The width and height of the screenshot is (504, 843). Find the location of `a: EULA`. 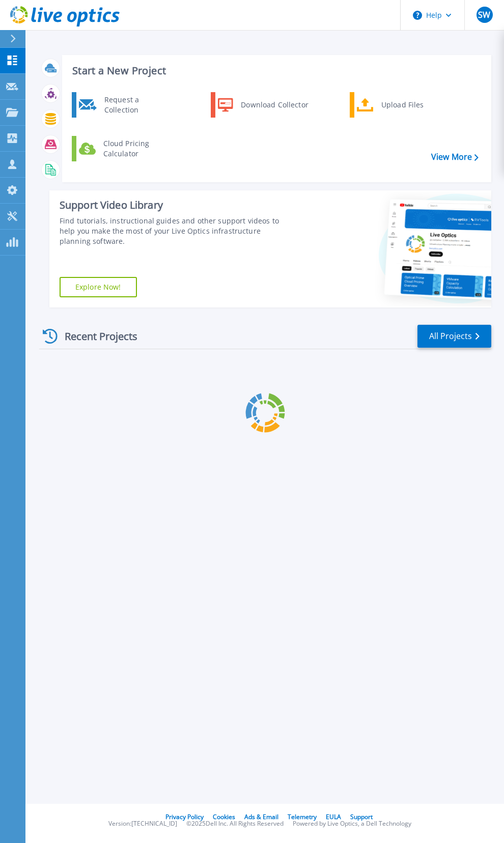

a: EULA is located at coordinates (333, 817).